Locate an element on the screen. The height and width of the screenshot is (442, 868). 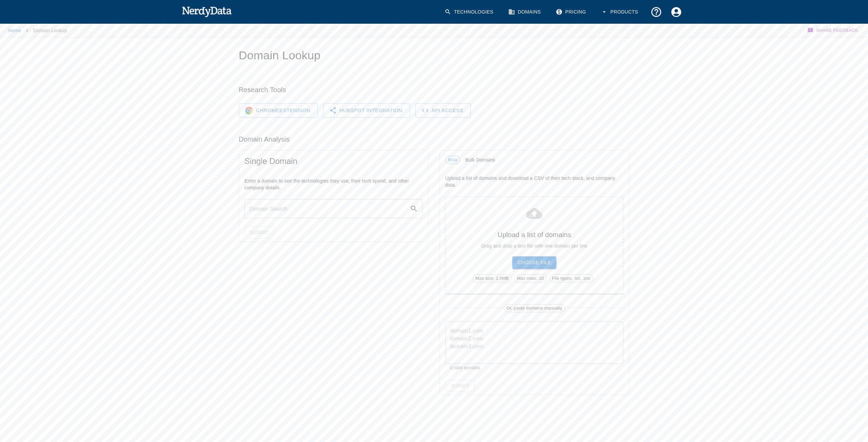
a: Domains is located at coordinates (525, 12).